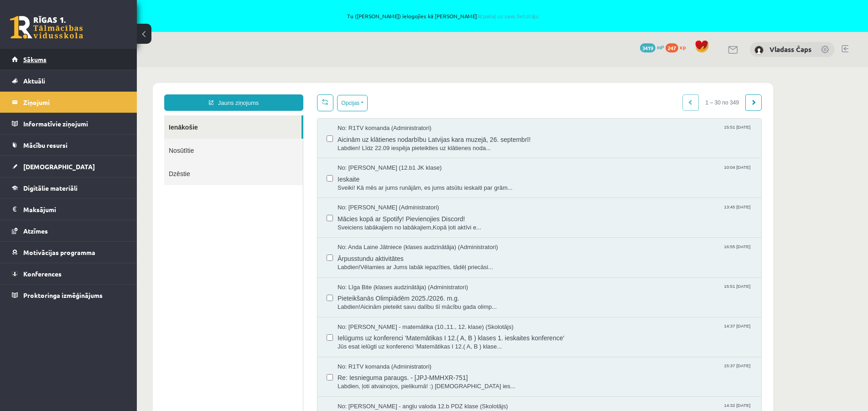 Image resolution: width=868 pixels, height=411 pixels. What do you see at coordinates (68, 188) in the screenshot?
I see `a: Digitālie materiāli` at bounding box center [68, 188].